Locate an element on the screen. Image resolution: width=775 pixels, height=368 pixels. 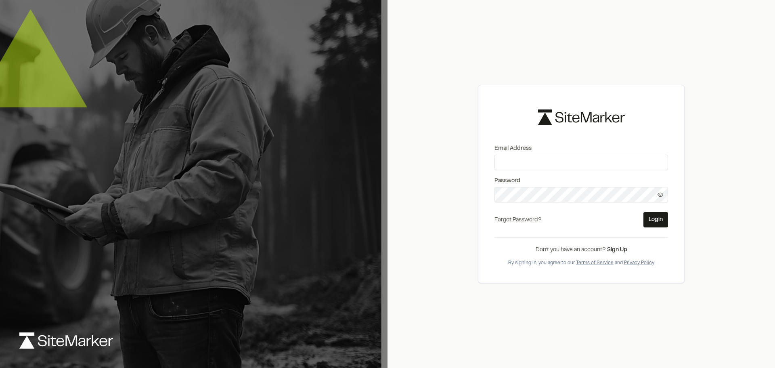
a: Sign Up is located at coordinates (617, 250).